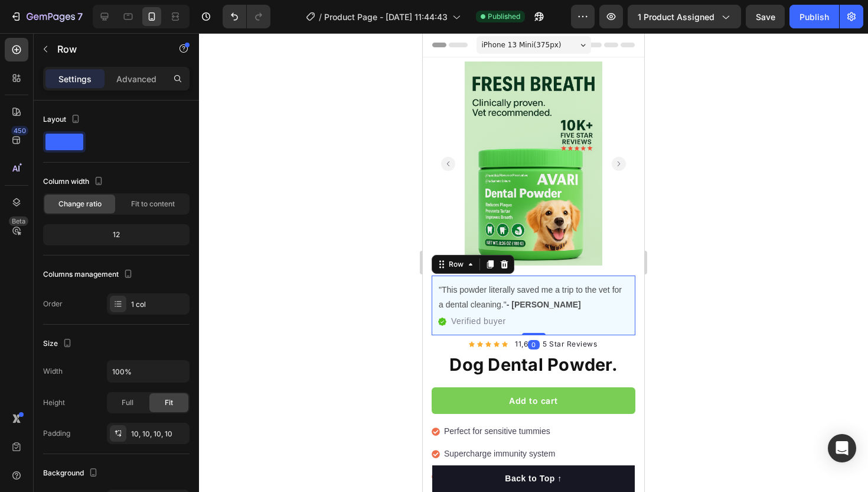 The image size is (868, 492). Describe the element at coordinates (116, 235) in the screenshot. I see `div: 12` at that location.